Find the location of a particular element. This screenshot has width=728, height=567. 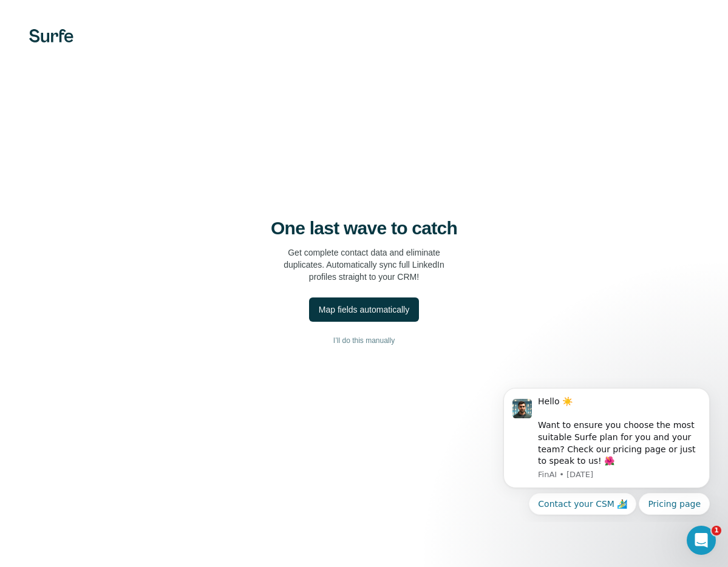

img: Profile image for FinAI is located at coordinates (37, 32).